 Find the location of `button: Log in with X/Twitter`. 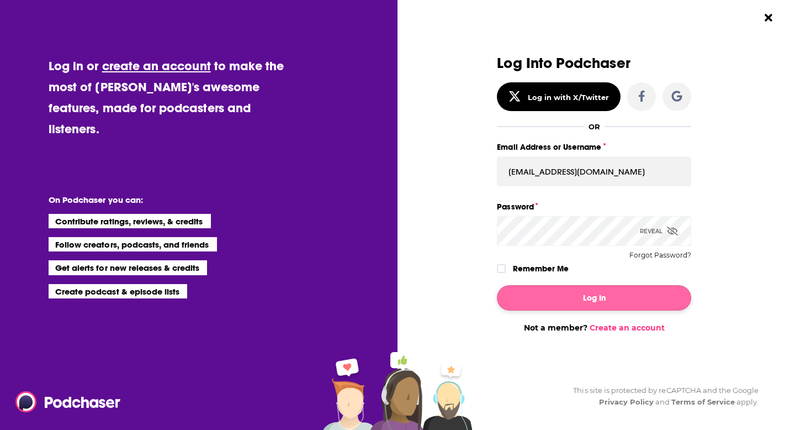

button: Log in with X/Twitter is located at coordinates (559, 97).